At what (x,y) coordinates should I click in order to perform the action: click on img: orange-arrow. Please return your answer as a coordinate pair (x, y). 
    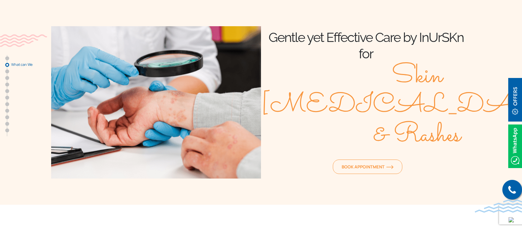
    Looking at the image, I should click on (390, 167).